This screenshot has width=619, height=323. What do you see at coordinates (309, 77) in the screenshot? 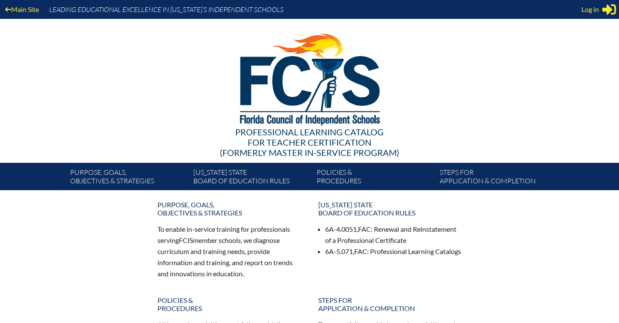
I see `img: FCISlogo221.eps` at bounding box center [309, 77].